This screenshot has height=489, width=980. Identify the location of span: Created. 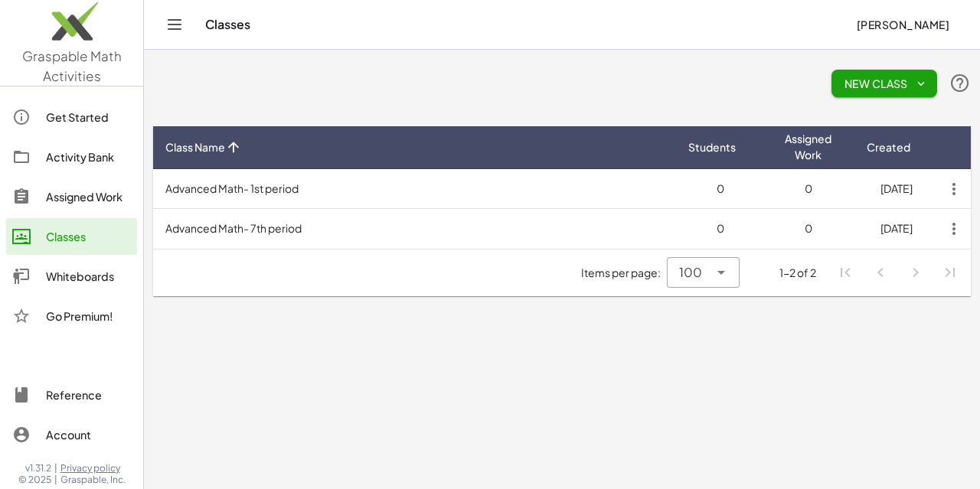
(888, 147).